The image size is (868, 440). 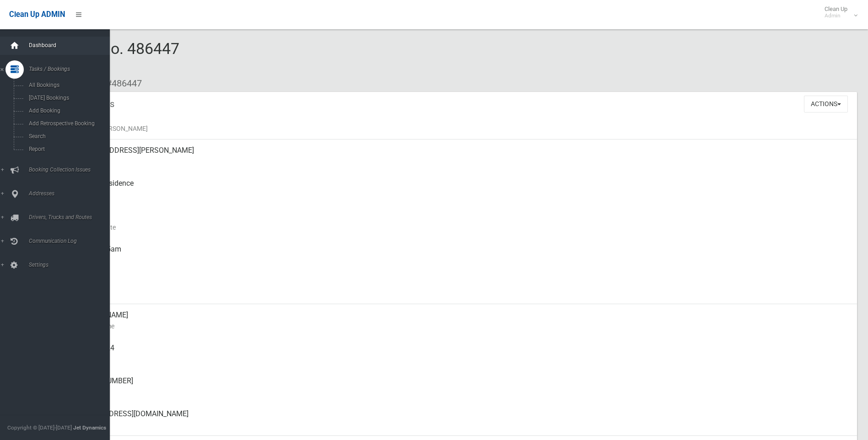 I want to click on span: Tasks / Bookings, so click(x=72, y=69).